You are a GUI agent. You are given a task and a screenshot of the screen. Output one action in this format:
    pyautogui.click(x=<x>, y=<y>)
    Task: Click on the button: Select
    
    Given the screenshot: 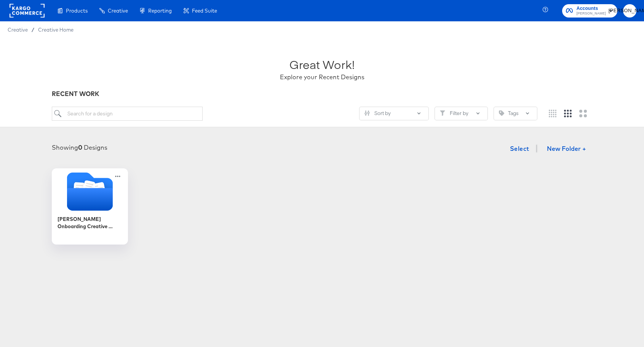 What is the action you would take?
    pyautogui.click(x=519, y=149)
    